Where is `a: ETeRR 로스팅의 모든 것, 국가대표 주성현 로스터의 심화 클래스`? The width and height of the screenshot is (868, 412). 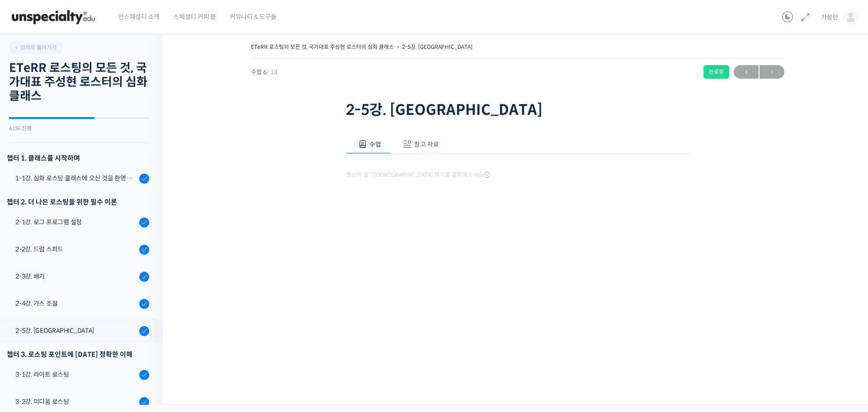
a: ETeRR 로스팅의 모든 것, 국가대표 주성현 로스터의 심화 클래스 is located at coordinates (322, 47).